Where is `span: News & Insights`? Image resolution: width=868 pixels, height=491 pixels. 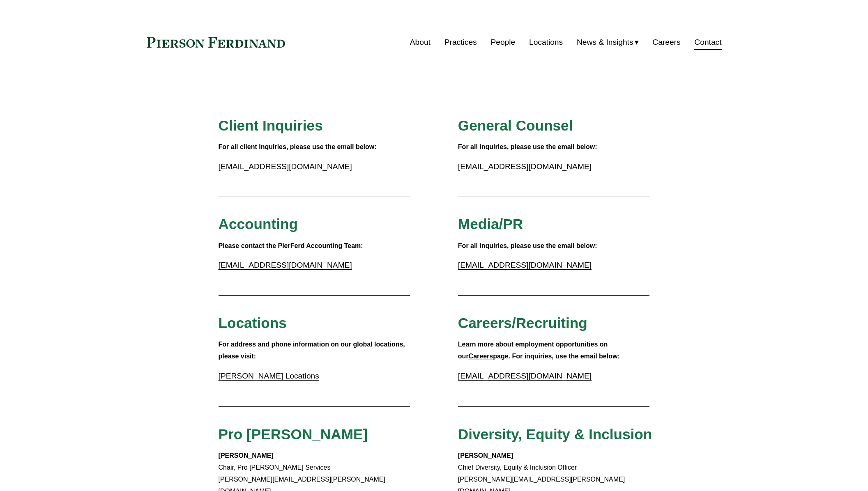 span: News & Insights is located at coordinates (605, 42).